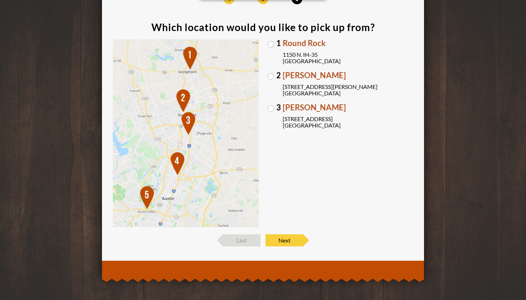 The width and height of the screenshot is (526, 300). I want to click on span: 1, so click(278, 43).